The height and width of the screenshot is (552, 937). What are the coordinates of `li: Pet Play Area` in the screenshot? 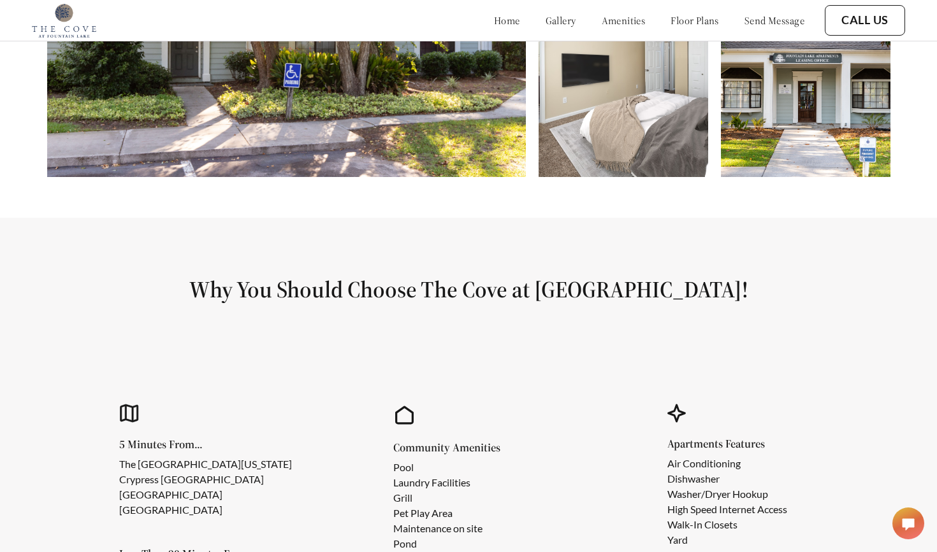 It's located at (438, 514).